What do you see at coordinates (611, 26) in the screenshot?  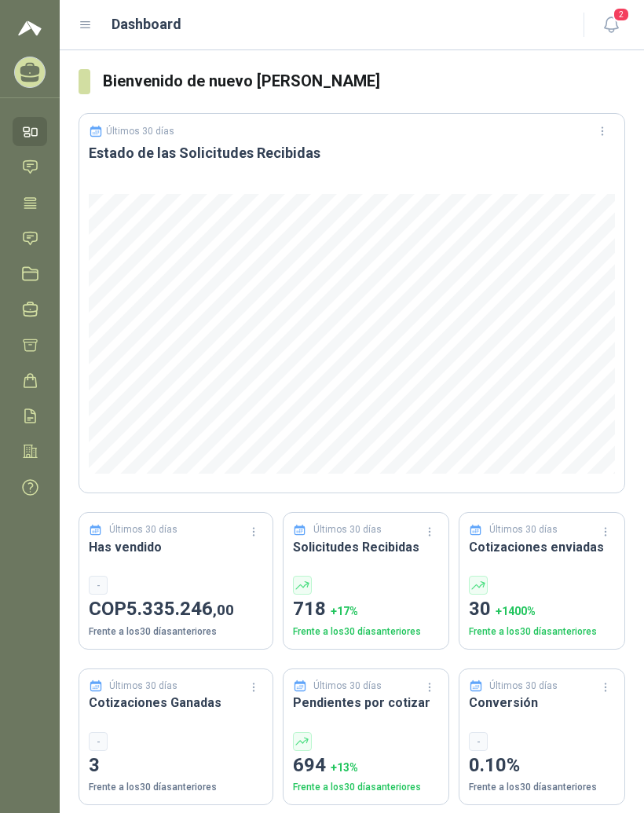 I see `button: 2` at bounding box center [611, 26].